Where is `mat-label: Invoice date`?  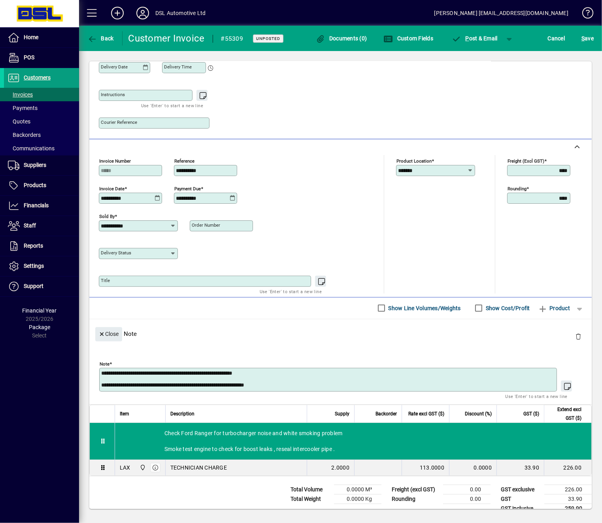 mat-label: Invoice date is located at coordinates (112, 188).